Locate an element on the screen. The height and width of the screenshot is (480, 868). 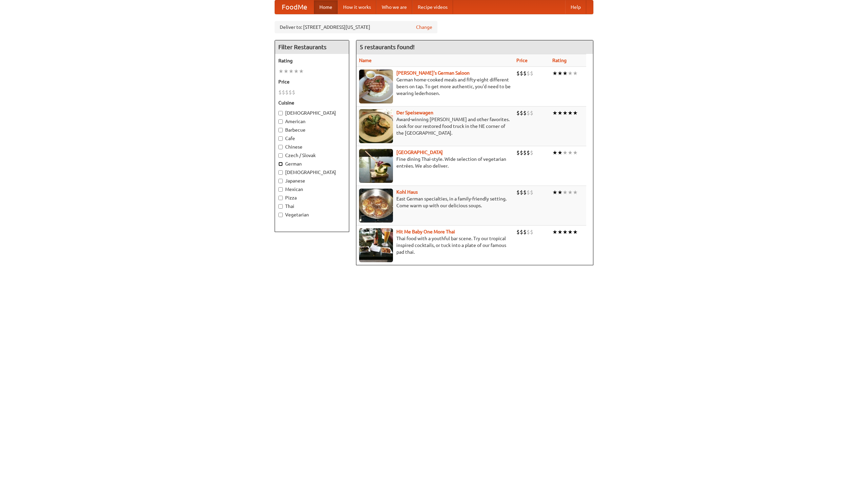
label: Japanese is located at coordinates (312, 181).